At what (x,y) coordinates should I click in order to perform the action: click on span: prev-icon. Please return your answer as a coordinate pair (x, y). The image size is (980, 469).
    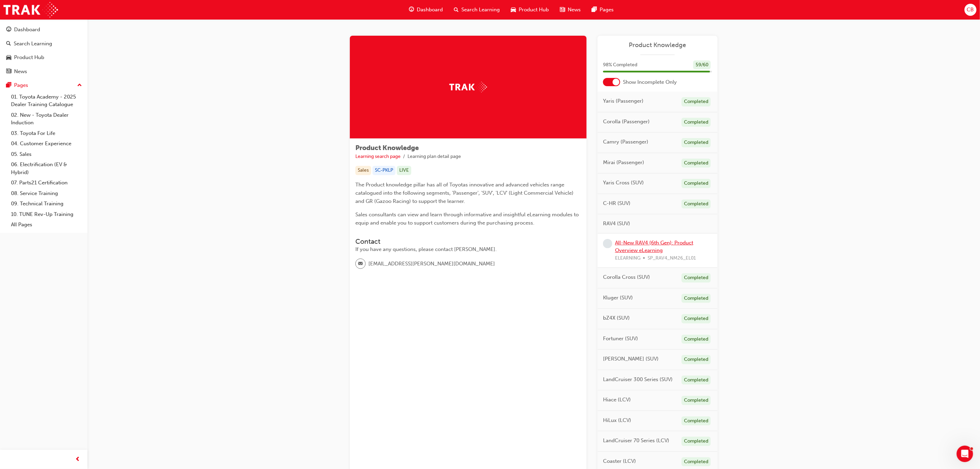
    Looking at the image, I should click on (78, 460).